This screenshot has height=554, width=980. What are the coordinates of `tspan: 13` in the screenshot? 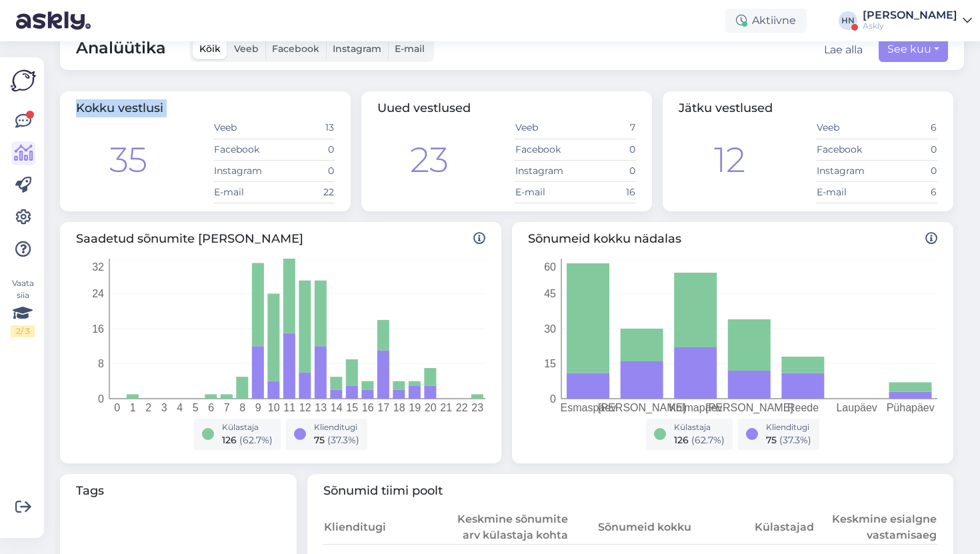 It's located at (320, 407).